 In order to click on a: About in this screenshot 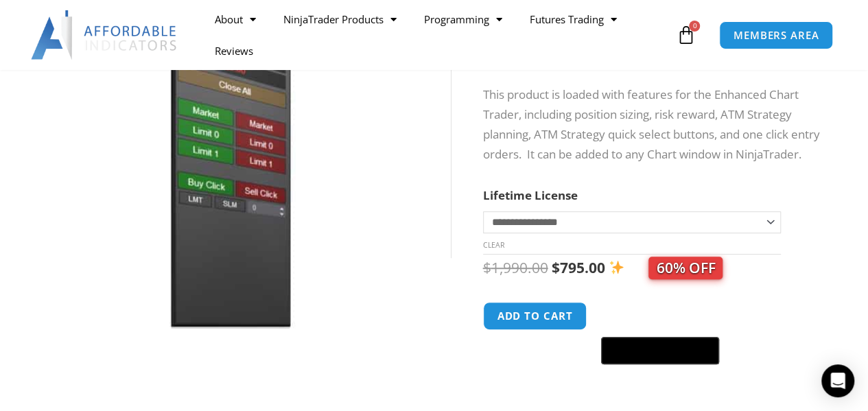, I will do `click(235, 20)`.